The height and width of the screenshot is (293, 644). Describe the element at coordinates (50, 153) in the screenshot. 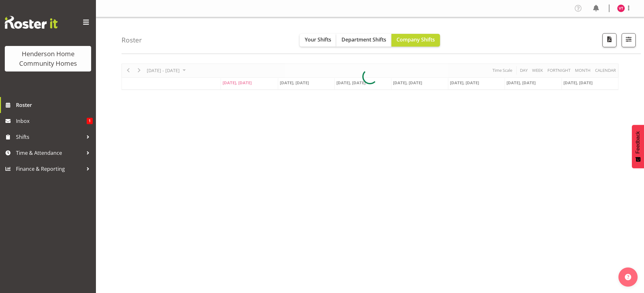

I see `span: Time & Attendance` at that location.